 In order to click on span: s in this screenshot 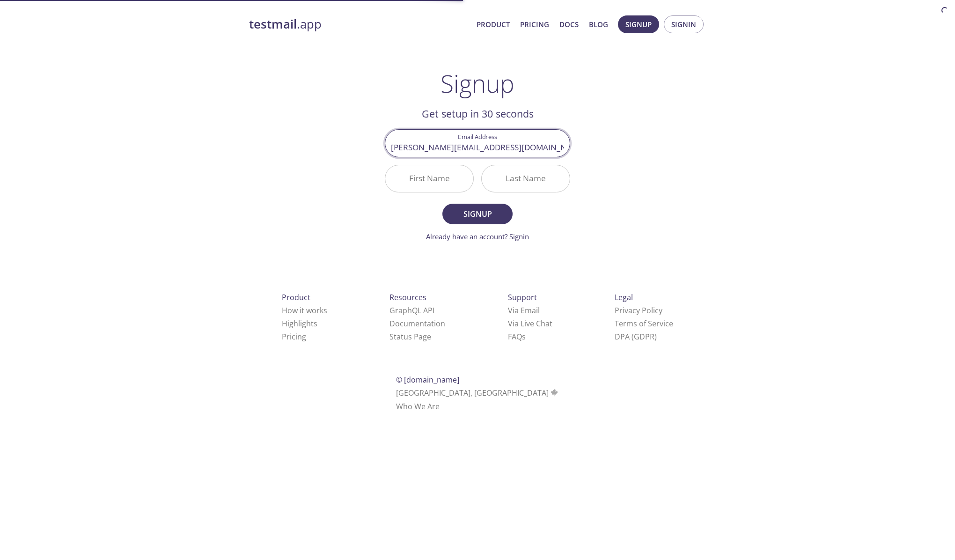, I will do `click(524, 336)`.